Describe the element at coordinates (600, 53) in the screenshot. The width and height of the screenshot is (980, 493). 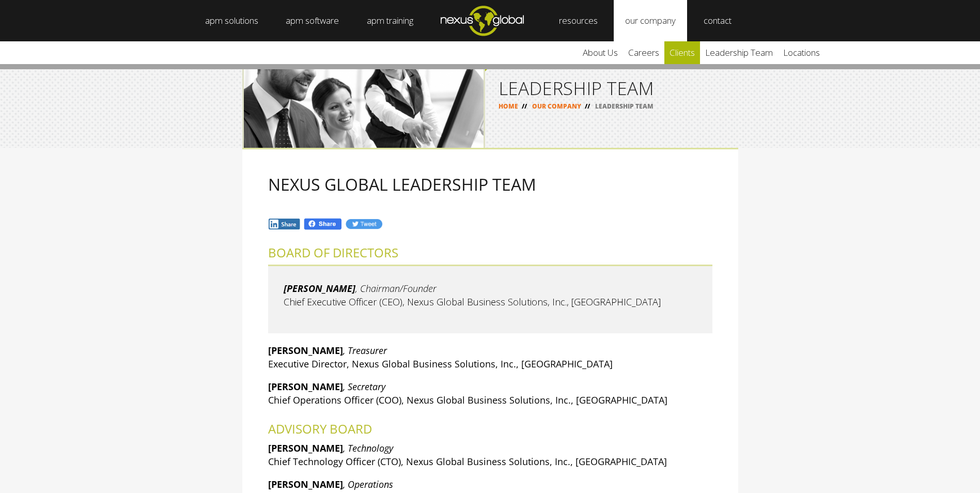
I see `a: about us` at that location.